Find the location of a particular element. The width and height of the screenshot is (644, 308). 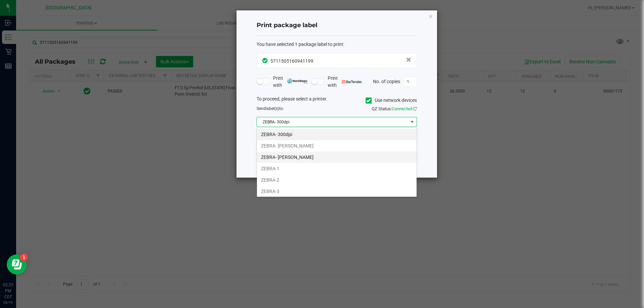

span: You have selected 1 package label to print is located at coordinates (300, 44).